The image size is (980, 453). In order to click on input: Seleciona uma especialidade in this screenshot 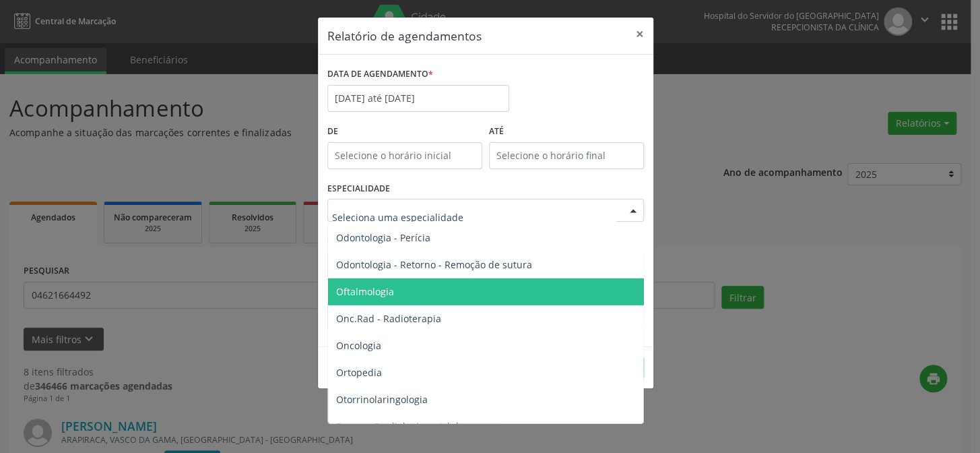, I will do `click(475, 217)`.